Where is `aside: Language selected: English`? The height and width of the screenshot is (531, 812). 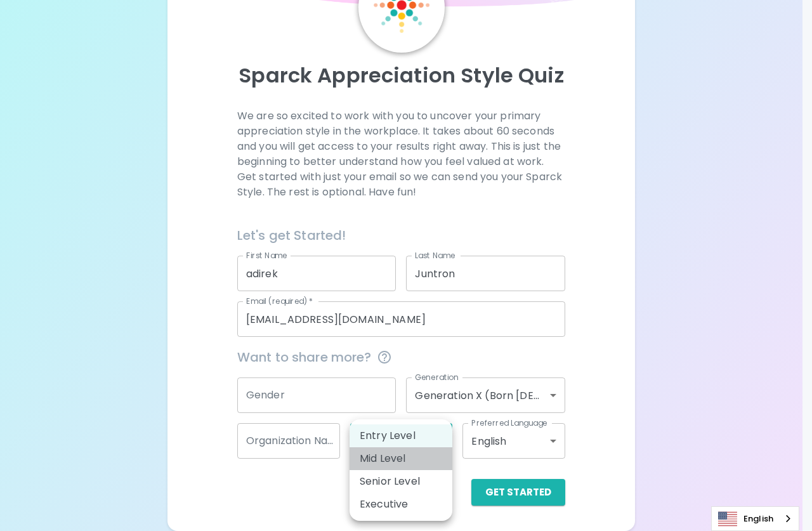
aside: Language selected: English is located at coordinates (755, 518).